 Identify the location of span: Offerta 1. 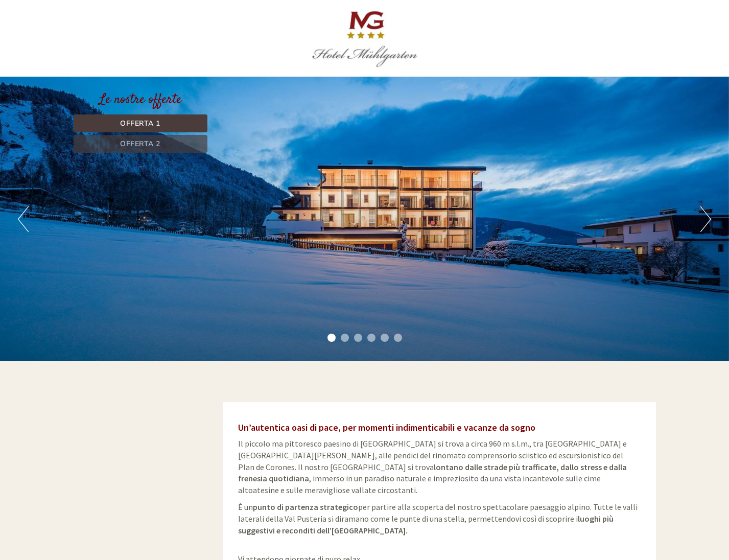
(140, 124).